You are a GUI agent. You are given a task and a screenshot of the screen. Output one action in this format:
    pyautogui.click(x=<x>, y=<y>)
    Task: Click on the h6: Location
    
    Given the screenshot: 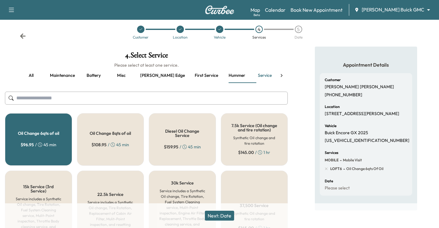 What is the action you would take?
    pyautogui.click(x=332, y=107)
    